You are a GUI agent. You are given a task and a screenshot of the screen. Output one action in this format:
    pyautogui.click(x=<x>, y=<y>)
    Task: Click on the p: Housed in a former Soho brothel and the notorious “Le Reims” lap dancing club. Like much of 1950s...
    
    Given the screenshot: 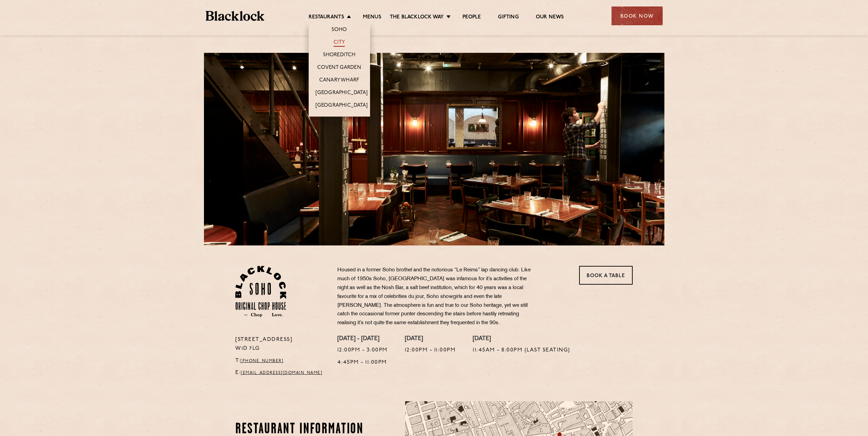 What is the action you would take?
    pyautogui.click(x=438, y=297)
    